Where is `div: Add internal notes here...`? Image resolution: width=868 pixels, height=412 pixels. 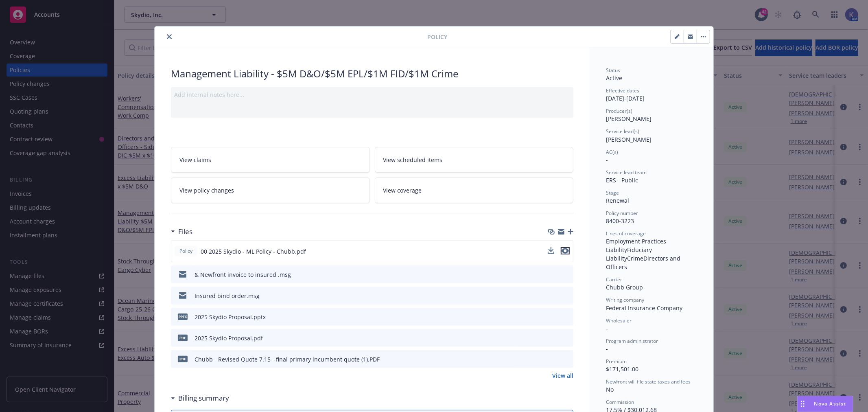 div: Add internal notes here... is located at coordinates (372, 94).